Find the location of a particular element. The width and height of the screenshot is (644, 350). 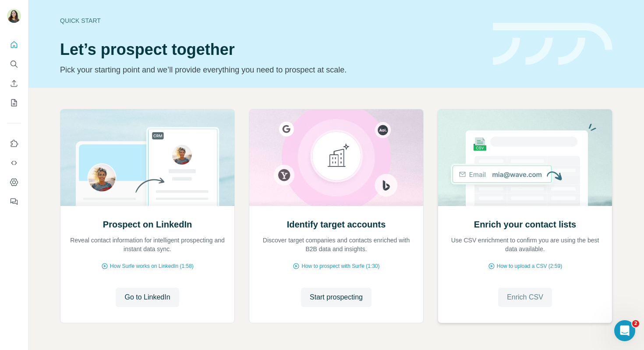

span: How to prospect with Surfe (1:30) is located at coordinates (340, 266).